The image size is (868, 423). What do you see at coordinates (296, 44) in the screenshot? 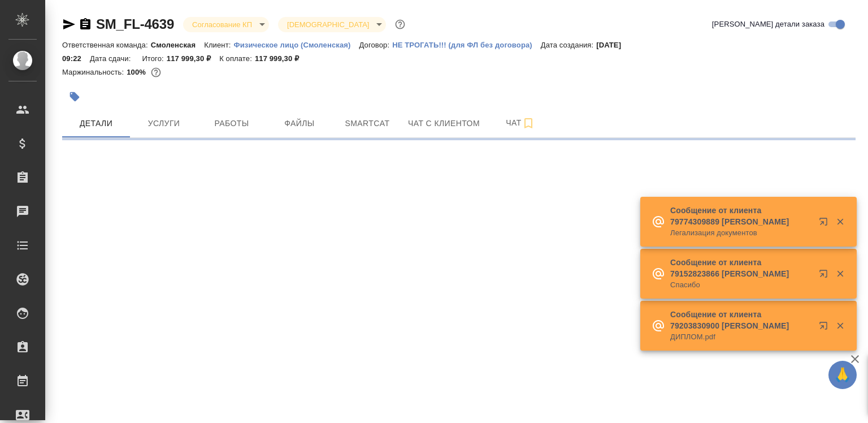
I see `a: Физическое лицо (Смоленская)` at bounding box center [296, 44].